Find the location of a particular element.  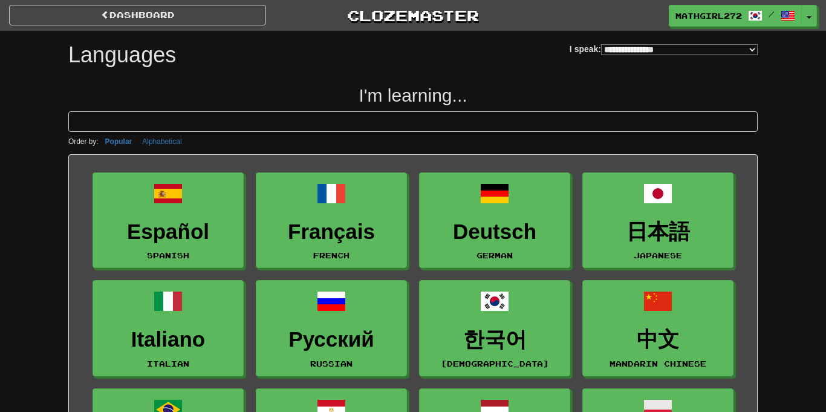

a: РусскийRussian is located at coordinates (331, 328).